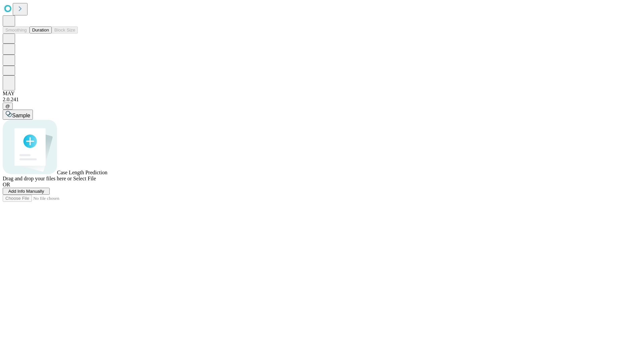 This screenshot has height=362, width=644. Describe the element at coordinates (82, 172) in the screenshot. I see `span: Case Length Prediction` at that location.